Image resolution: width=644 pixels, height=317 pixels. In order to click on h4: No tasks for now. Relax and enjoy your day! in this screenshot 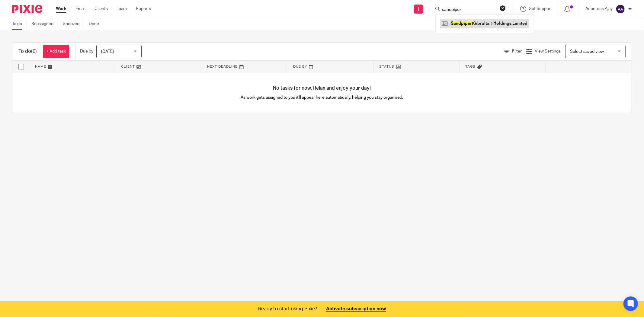, I will do `click(322, 88)`.